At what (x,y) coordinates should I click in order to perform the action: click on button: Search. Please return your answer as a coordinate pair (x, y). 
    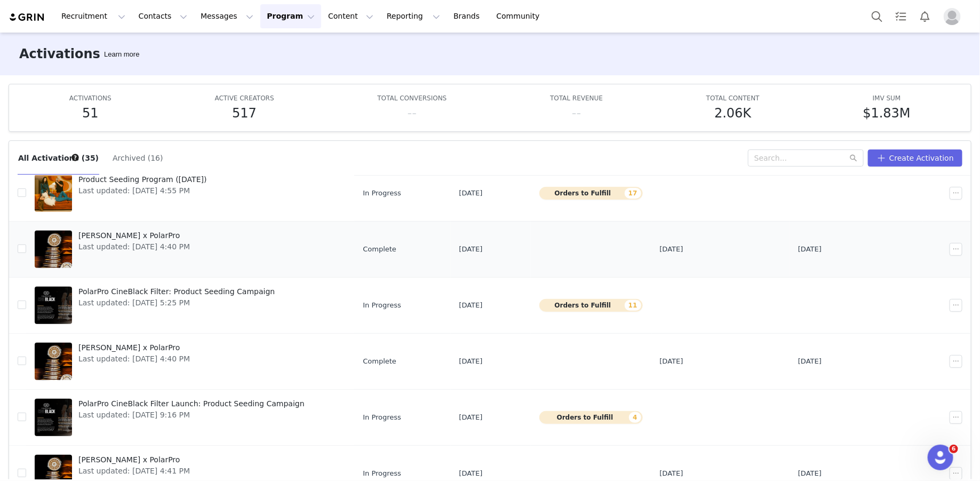
    Looking at the image, I should click on (877, 16).